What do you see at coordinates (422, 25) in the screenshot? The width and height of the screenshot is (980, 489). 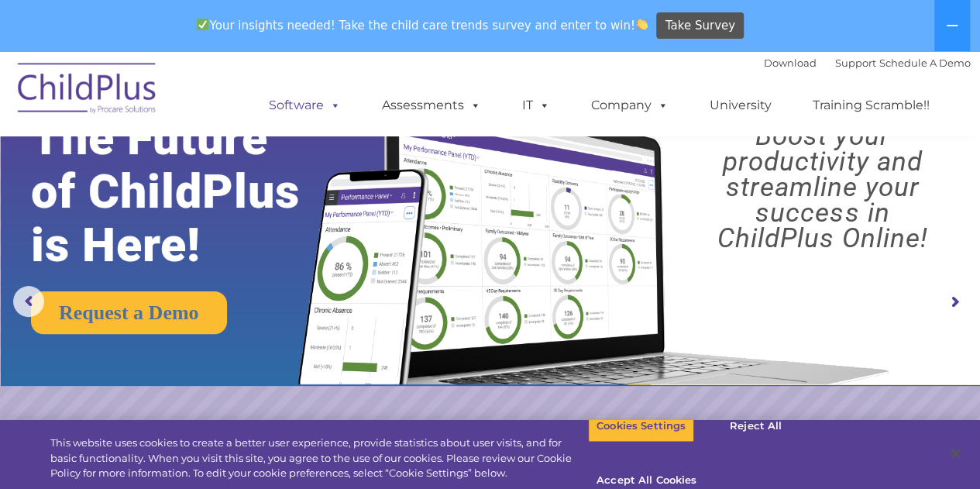 I see `span: Your insights needed! Take the child care trends survey and enter to win!` at bounding box center [422, 25].